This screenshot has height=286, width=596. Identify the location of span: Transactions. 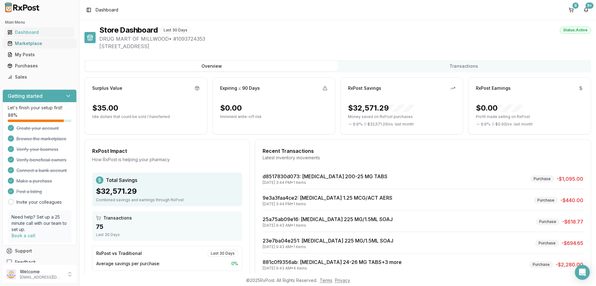
(118, 218).